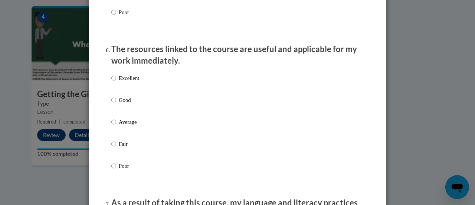 This screenshot has height=205, width=475. Describe the element at coordinates (114, 144) in the screenshot. I see `input: Fair` at that location.